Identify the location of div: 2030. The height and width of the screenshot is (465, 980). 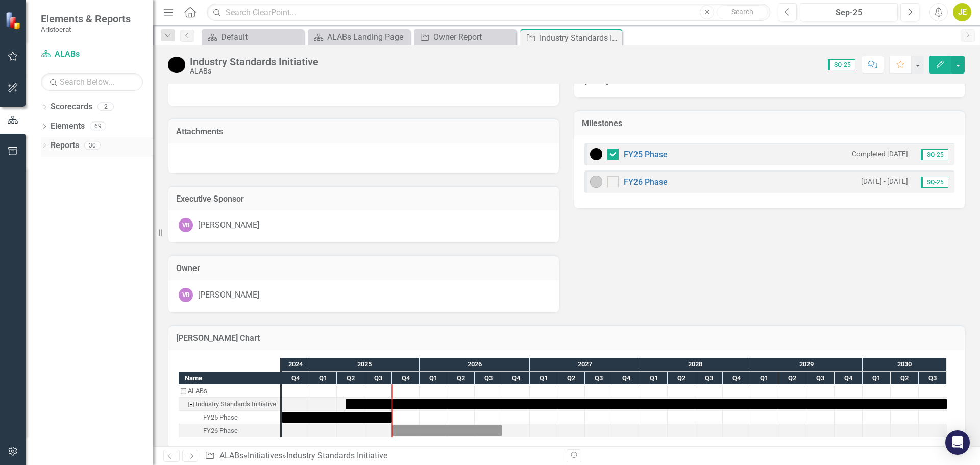
(904, 364).